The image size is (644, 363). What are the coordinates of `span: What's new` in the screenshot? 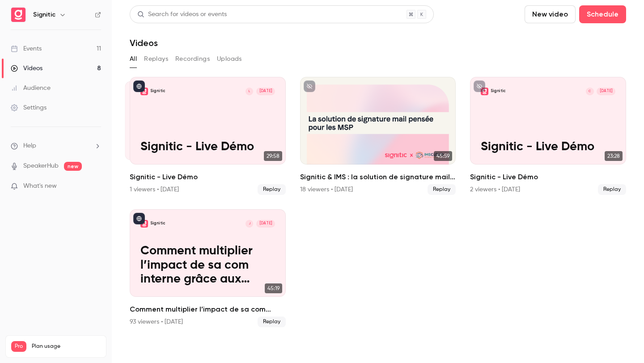 It's located at (40, 185).